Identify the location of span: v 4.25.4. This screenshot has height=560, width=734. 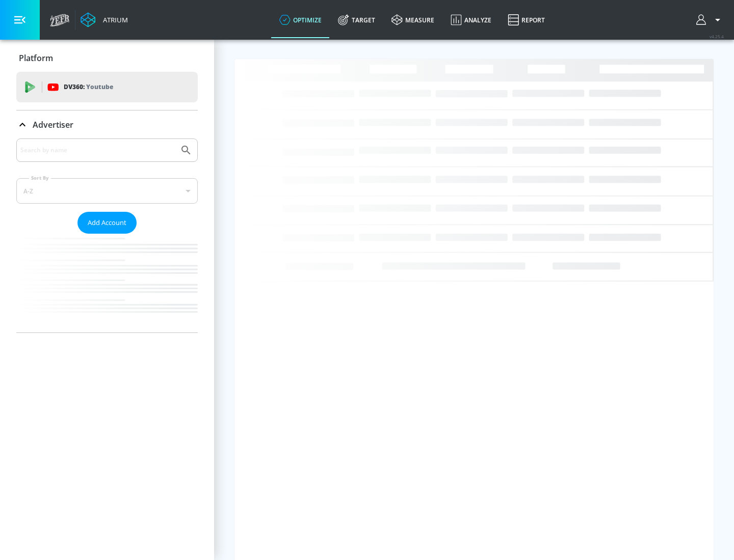
(717, 36).